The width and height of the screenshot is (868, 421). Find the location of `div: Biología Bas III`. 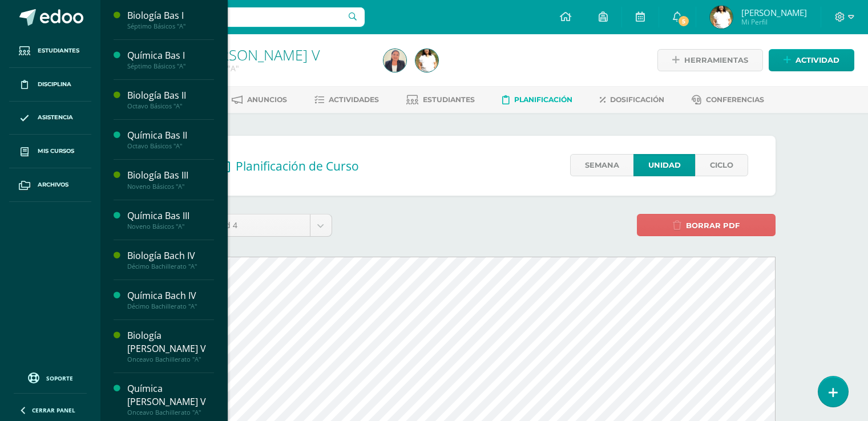

div: Biología Bas III is located at coordinates (170, 175).